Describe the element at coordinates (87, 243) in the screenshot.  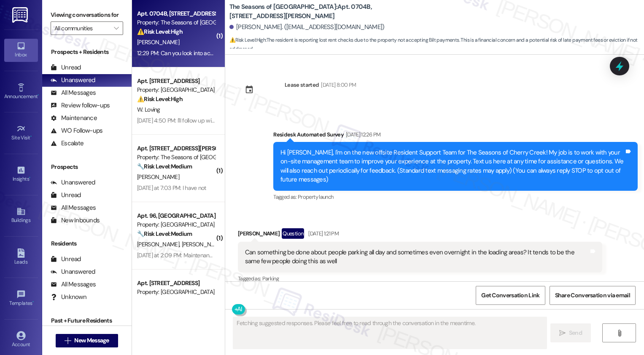
I see `div: Residents` at that location.